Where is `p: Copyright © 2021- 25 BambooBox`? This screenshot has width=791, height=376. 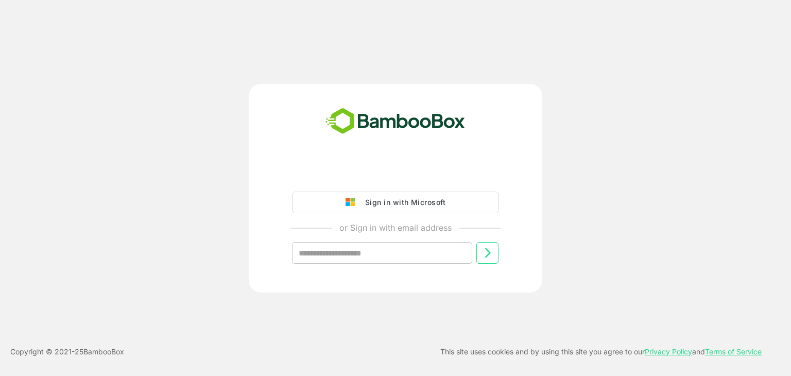
p: Copyright © 2021- 25 BambooBox is located at coordinates (67, 352).